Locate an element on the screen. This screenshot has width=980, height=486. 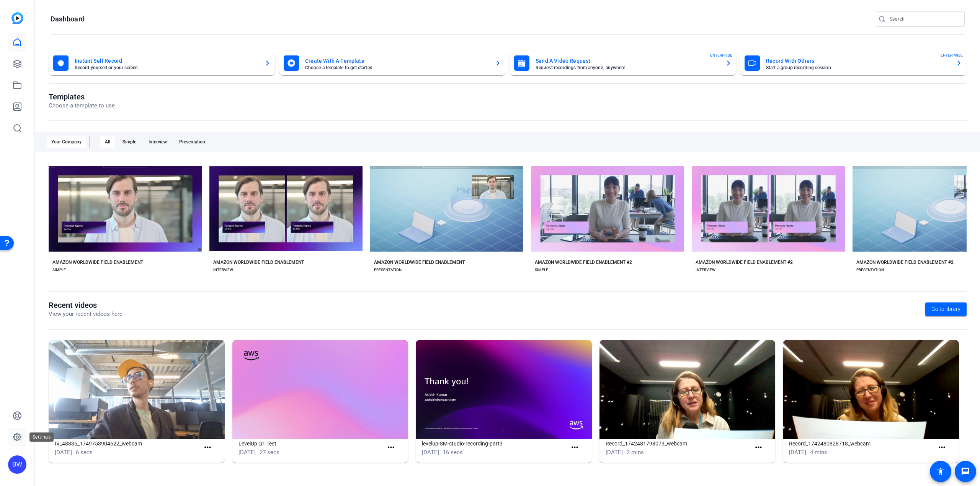
h1: Record_1742480828718_webcam is located at coordinates (861, 444).